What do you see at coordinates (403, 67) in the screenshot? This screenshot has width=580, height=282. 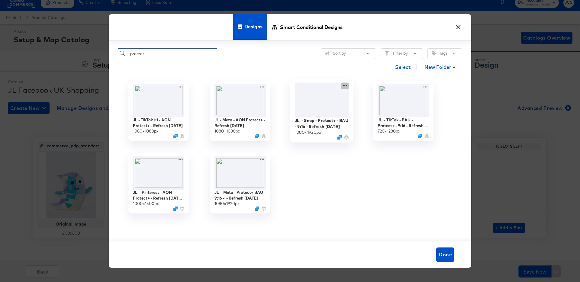 I see `button: Select` at bounding box center [403, 67].